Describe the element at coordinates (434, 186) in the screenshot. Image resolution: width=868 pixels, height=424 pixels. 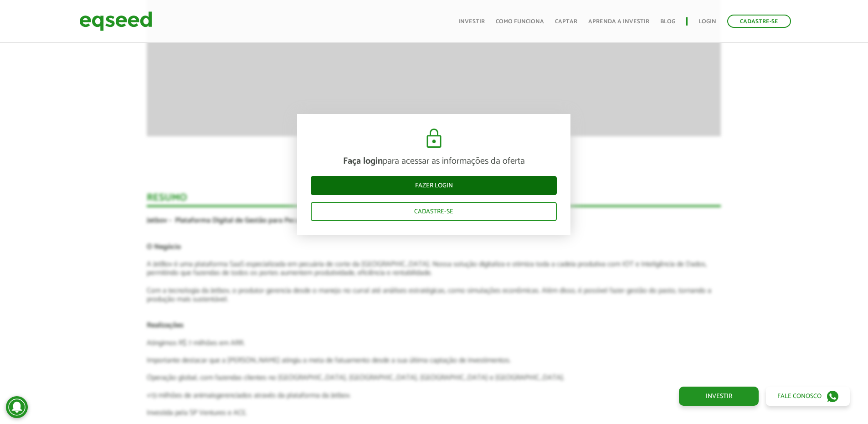
I see `a: Fazer login` at that location.